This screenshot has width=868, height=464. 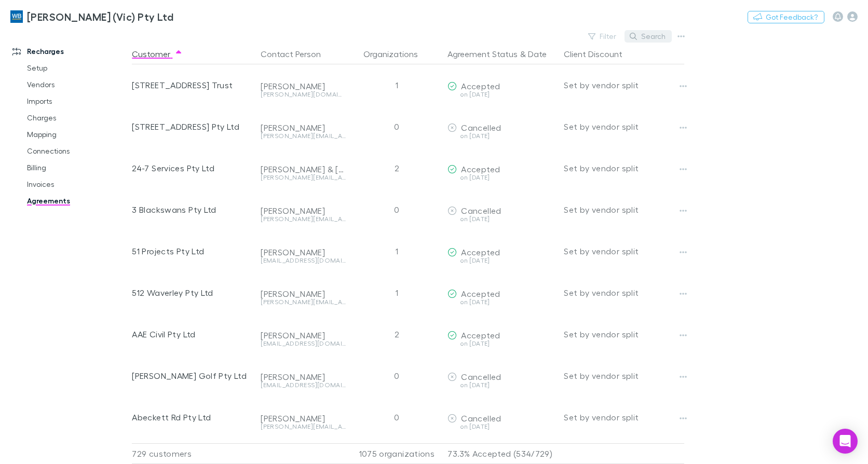 What do you see at coordinates (77, 84) in the screenshot?
I see `a: Vendors` at bounding box center [77, 84].